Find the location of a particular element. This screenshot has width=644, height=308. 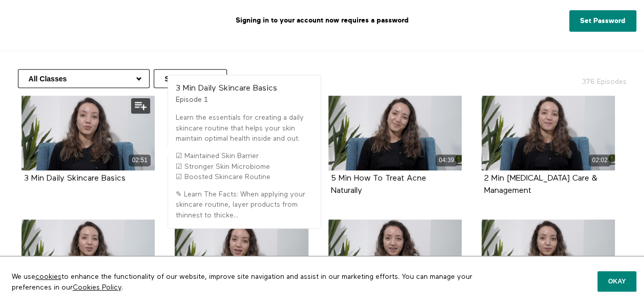

a: 2 Min Eczema Care & Management 02:02 is located at coordinates (548, 133).